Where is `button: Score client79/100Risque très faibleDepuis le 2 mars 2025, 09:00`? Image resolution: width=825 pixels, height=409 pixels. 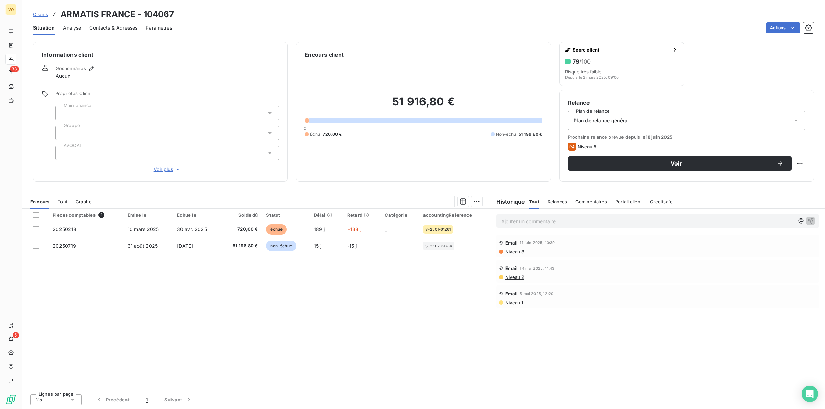 button: Score client79/100Risque très faibleDepuis le 2 mars 2025, 09:00 is located at coordinates (622, 64).